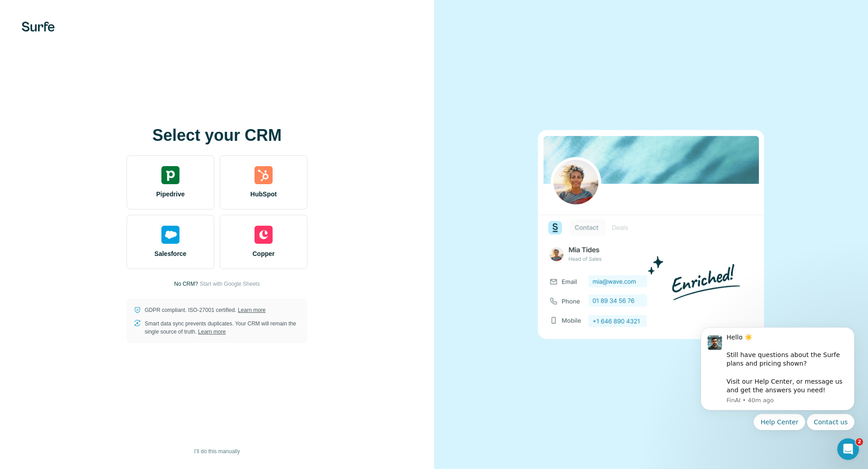  Describe the element at coordinates (186, 284) in the screenshot. I see `p: No CRM?` at that location.